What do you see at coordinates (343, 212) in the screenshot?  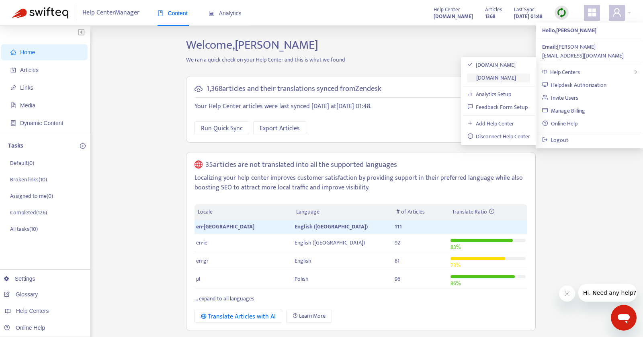 I see `th: Language` at bounding box center [343, 212].